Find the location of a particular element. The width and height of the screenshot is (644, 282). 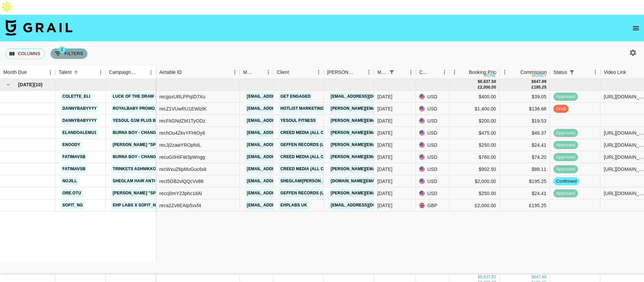

div: recJj2zawYROphiiL is located at coordinates (180, 145).